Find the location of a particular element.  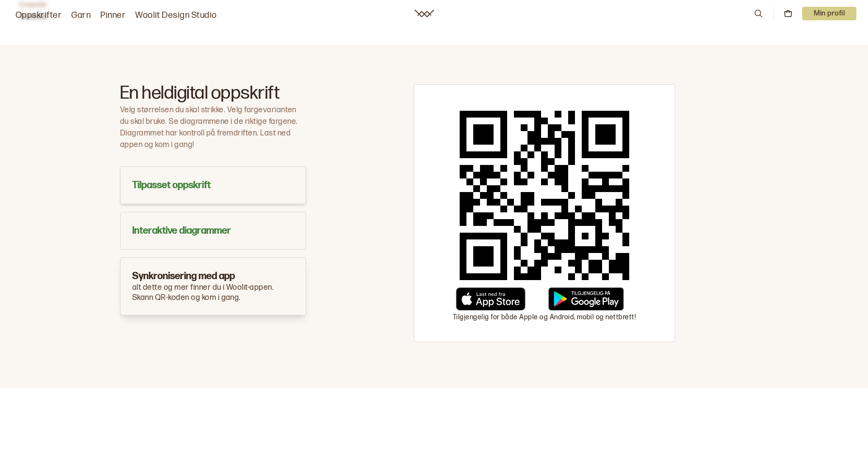

a: Garn is located at coordinates (81, 15).